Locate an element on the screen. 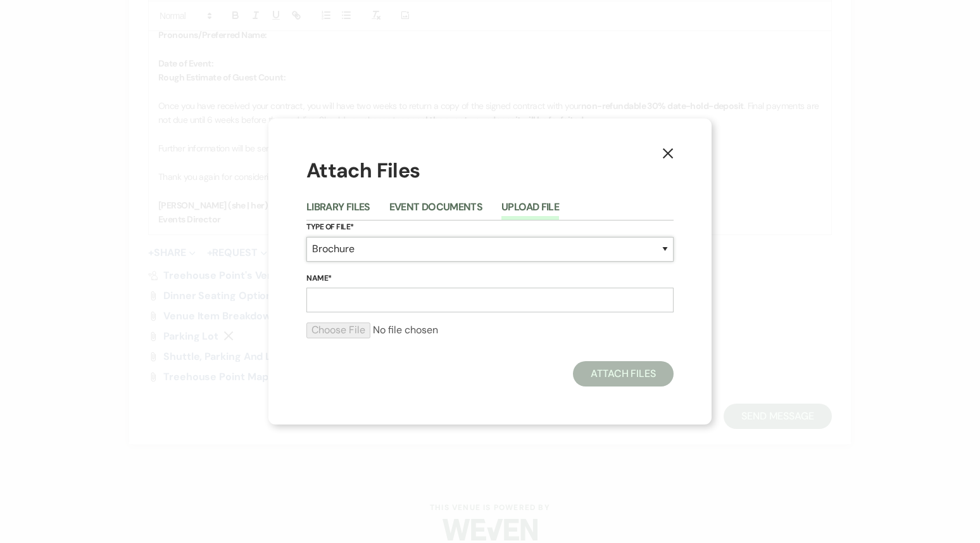  button: Event Documents is located at coordinates (436, 211).